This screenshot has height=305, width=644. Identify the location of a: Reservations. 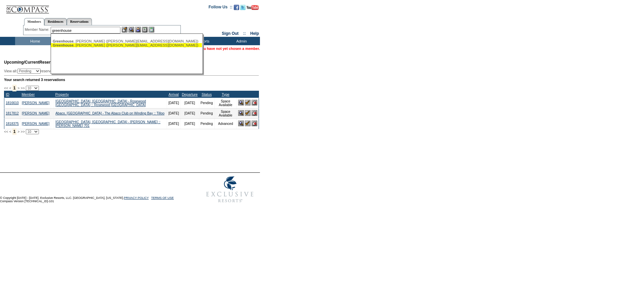
(79, 21).